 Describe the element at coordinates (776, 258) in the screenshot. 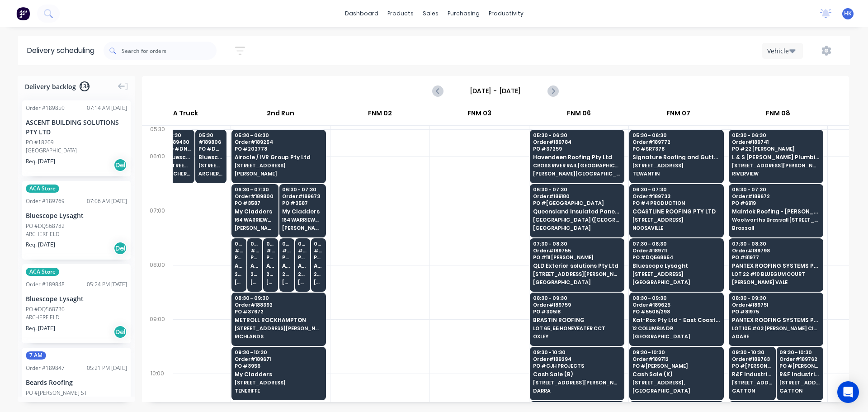

I see `span: PO # 81977` at that location.